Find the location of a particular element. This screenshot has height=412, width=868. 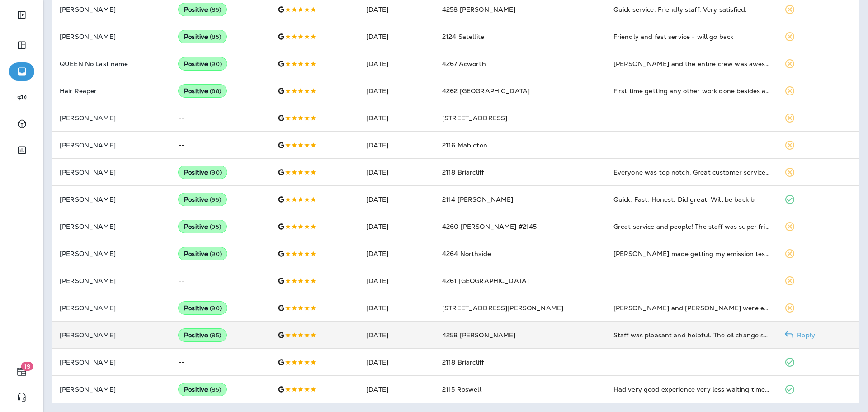

div: Stephen and Casey were excellent and thorough with the service performed on my Acura SUV ( power ... is located at coordinates (692, 308).